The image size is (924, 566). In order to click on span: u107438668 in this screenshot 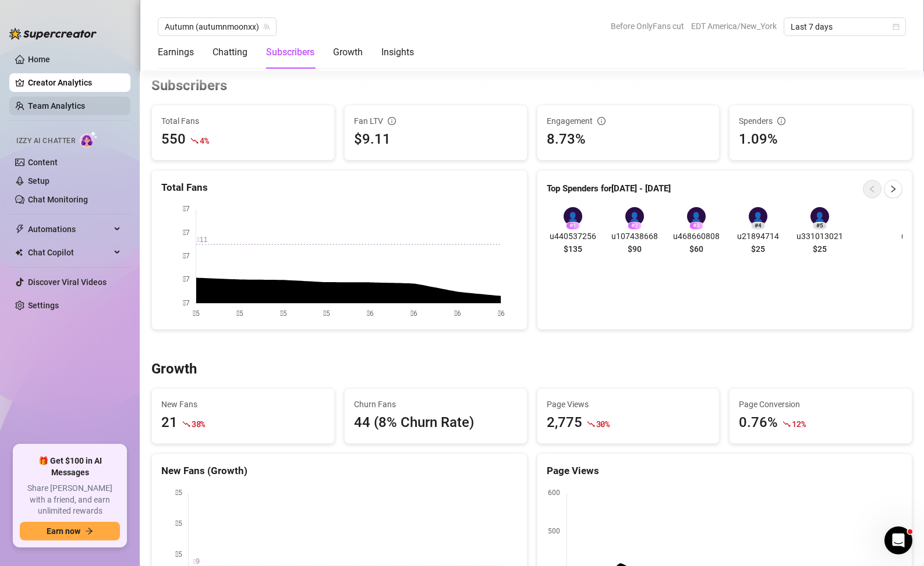, I will do `click(635, 236)`.